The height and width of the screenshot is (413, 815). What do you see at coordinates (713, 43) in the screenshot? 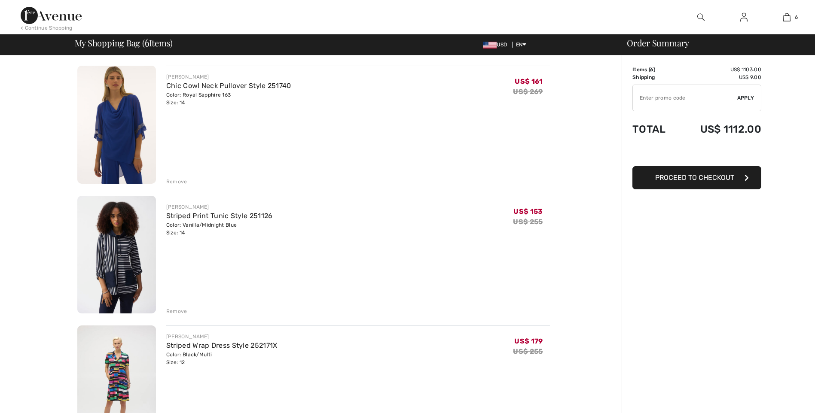
I see `div: Order Summary` at bounding box center [713, 43].